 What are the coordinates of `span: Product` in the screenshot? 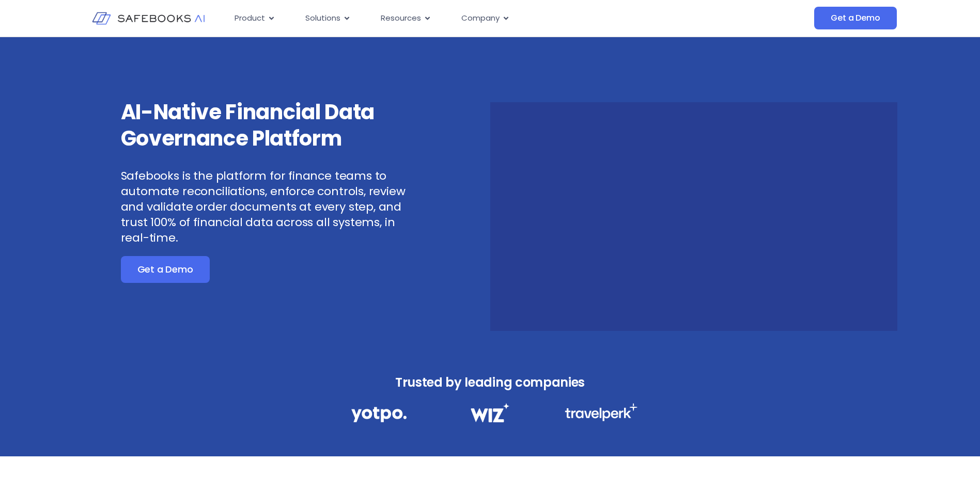 It's located at (249, 18).